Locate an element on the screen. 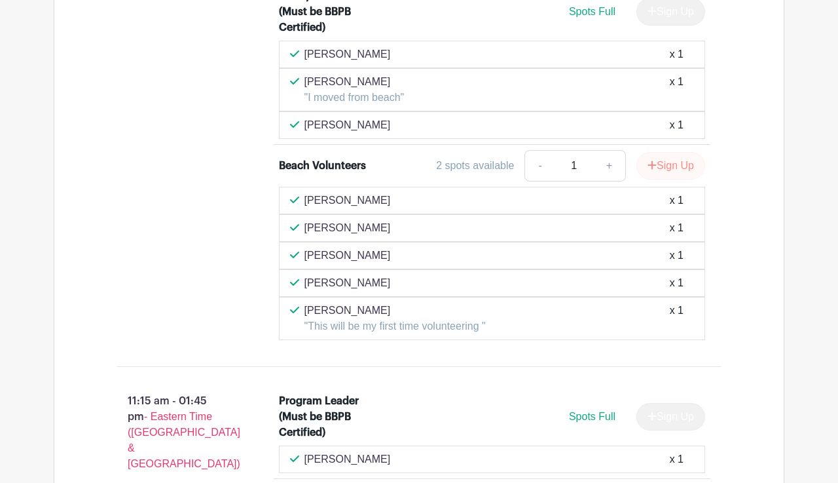 The width and height of the screenshot is (838, 483). p: "I moved from beach" is located at coordinates (354, 98).